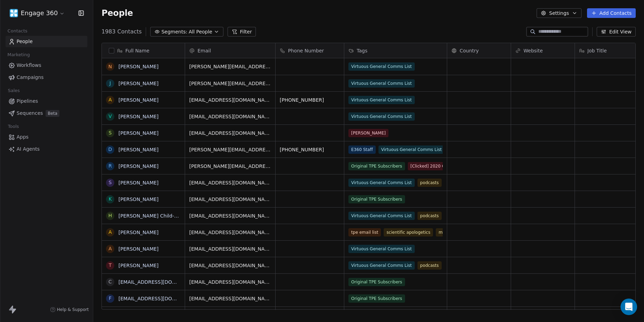 The height and width of the screenshot is (322, 644). Describe the element at coordinates (110, 299) in the screenshot. I see `div: f` at that location.